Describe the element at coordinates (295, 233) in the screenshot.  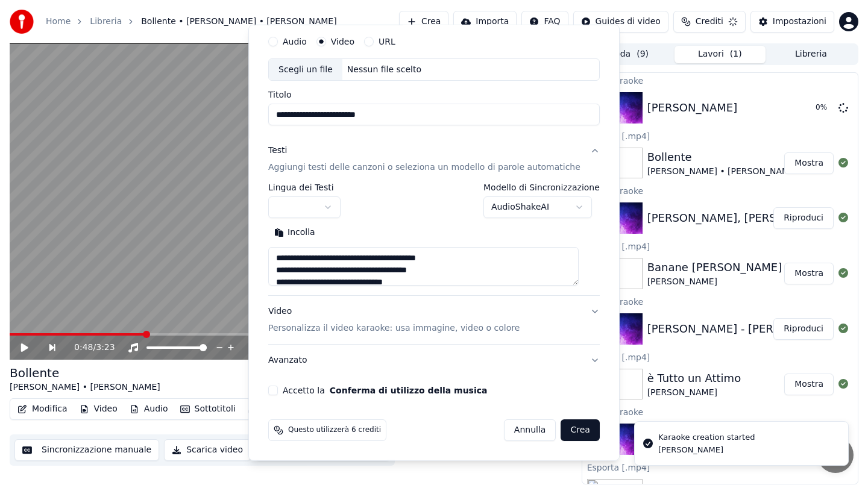
I see `button: Incolla` at that location.